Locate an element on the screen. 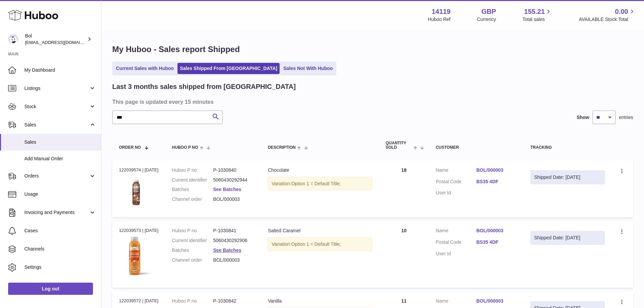  td: 18 is located at coordinates (404, 189).